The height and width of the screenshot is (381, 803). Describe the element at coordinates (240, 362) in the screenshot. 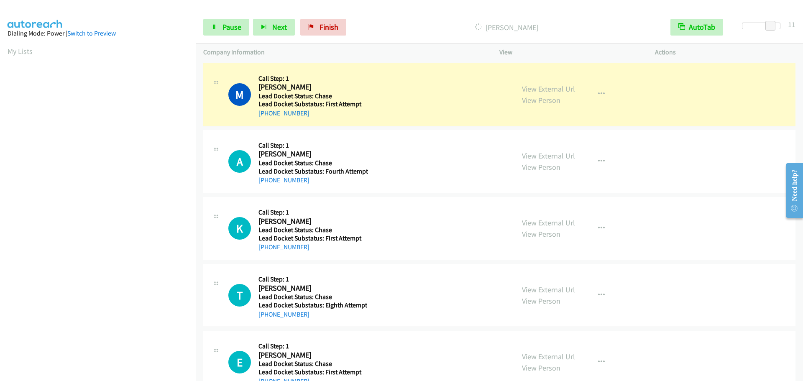

I see `h1: E` at that location.